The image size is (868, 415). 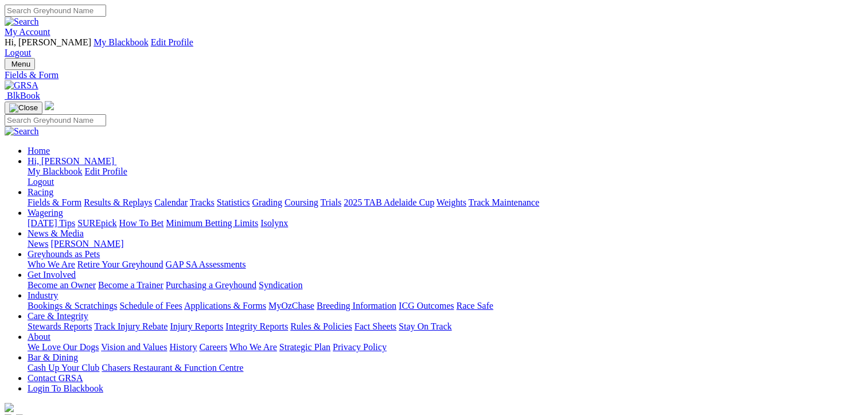 What do you see at coordinates (445, 203) in the screenshot?
I see `div: Racing` at bounding box center [445, 203].